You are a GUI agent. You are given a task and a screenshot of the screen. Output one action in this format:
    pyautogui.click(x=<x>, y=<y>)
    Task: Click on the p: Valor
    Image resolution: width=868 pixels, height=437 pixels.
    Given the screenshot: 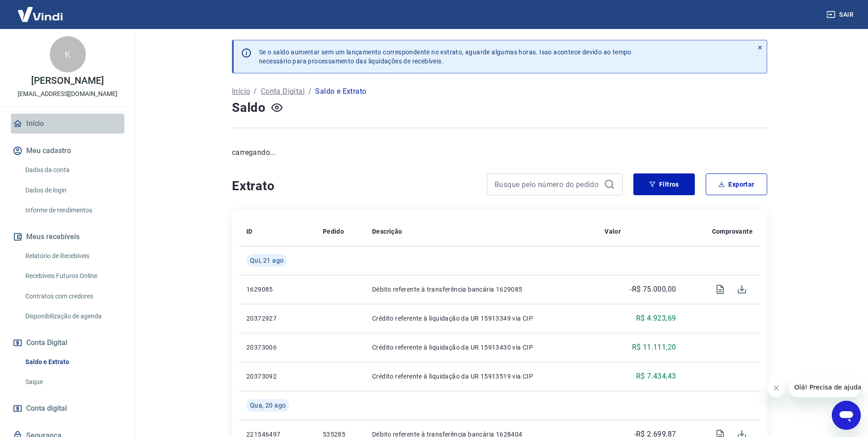 What is the action you would take?
    pyautogui.click(x=613, y=232)
    